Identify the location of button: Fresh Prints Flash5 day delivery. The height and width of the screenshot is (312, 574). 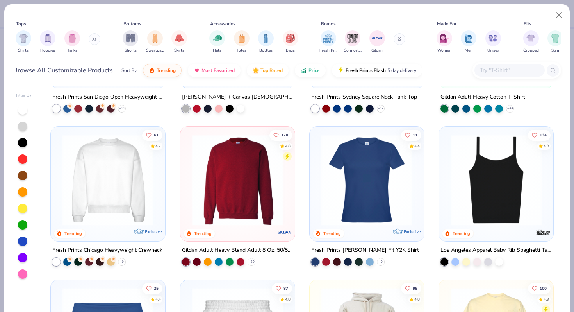
(377, 70).